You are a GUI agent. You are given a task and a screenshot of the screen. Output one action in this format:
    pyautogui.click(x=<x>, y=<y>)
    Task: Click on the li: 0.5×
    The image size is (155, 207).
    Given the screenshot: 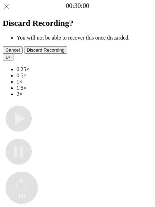 What is the action you would take?
    pyautogui.click(x=84, y=76)
    